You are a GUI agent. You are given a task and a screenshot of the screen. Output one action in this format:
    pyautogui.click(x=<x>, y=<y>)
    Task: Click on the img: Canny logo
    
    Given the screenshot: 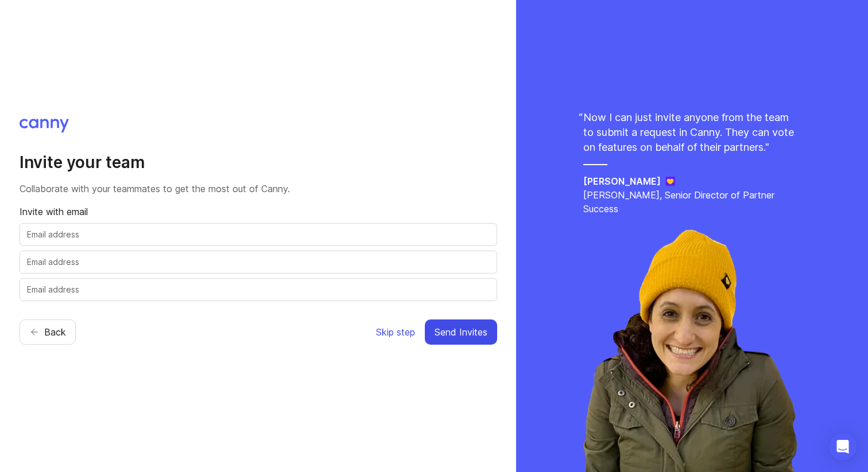 What is the action you would take?
    pyautogui.click(x=44, y=125)
    